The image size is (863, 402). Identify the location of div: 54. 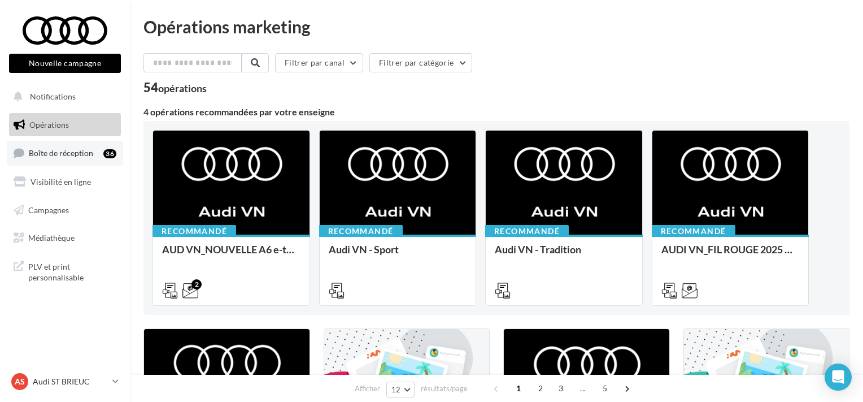
(175, 88).